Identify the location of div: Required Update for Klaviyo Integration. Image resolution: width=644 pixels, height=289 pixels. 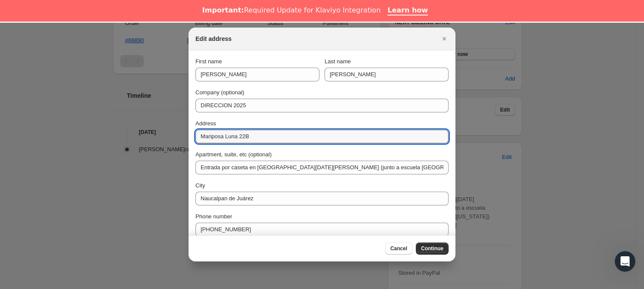
(292, 10).